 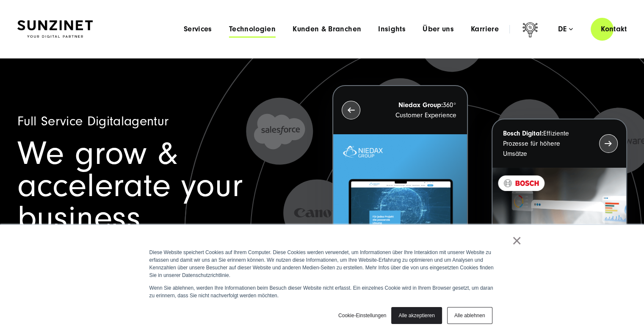 I want to click on strong: Bosch Digital:, so click(x=523, y=133).